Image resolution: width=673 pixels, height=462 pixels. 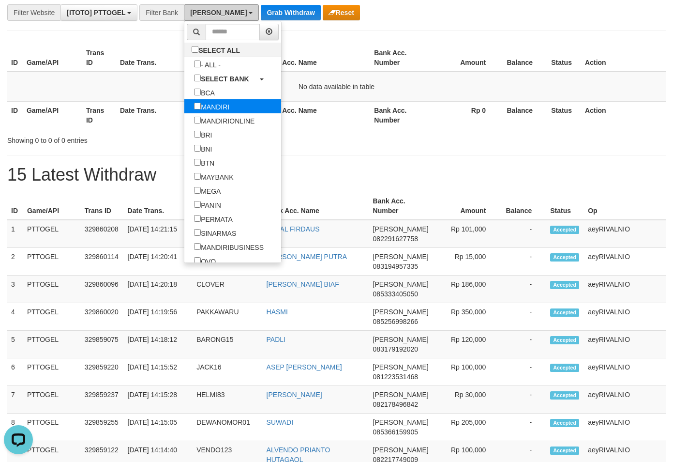 I want to click on label: MAYBANK, so click(x=213, y=176).